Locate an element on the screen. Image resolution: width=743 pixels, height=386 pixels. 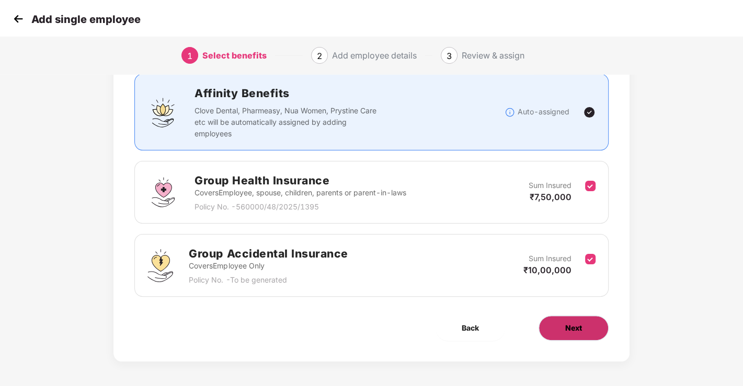
span: 2 is located at coordinates (319, 56).